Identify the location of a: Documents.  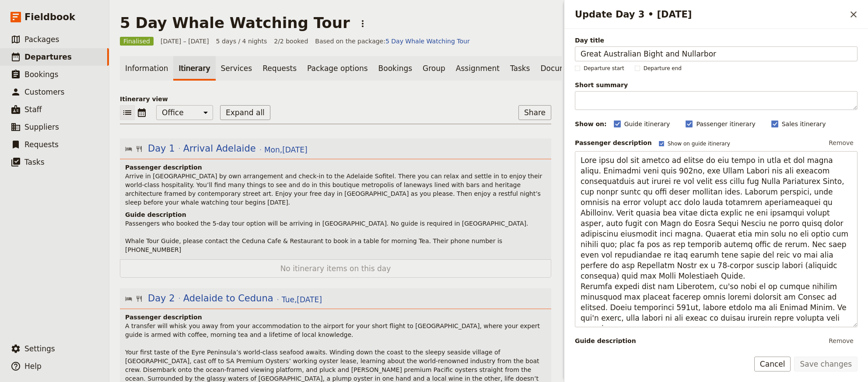
(561, 68).